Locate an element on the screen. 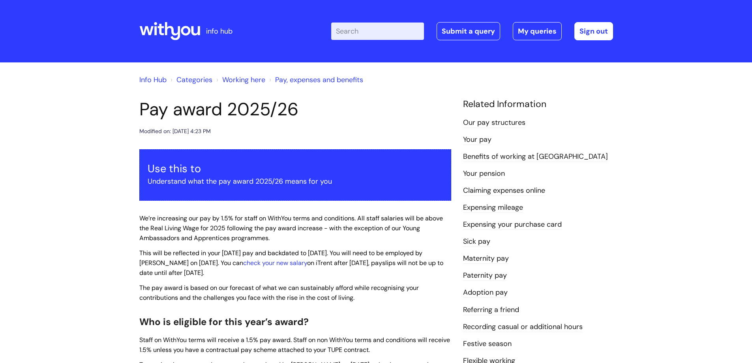  a: Expensing mileage is located at coordinates (493, 208).